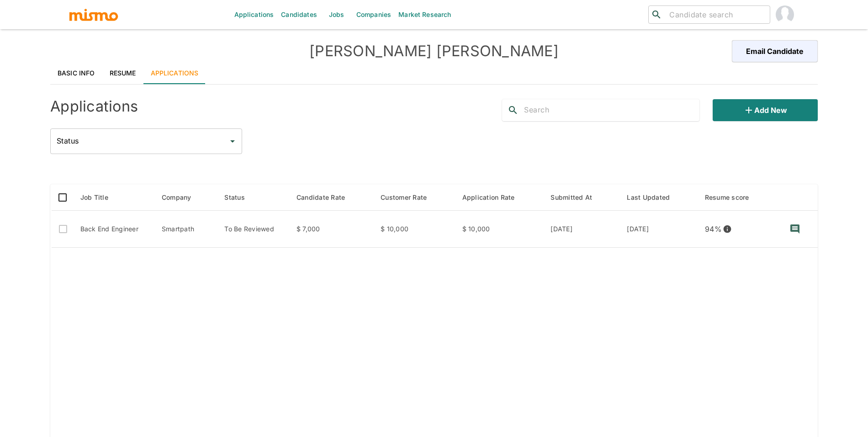 The width and height of the screenshot is (868, 437). I want to click on img: Maria Lujan Ciommo, so click(785, 14).